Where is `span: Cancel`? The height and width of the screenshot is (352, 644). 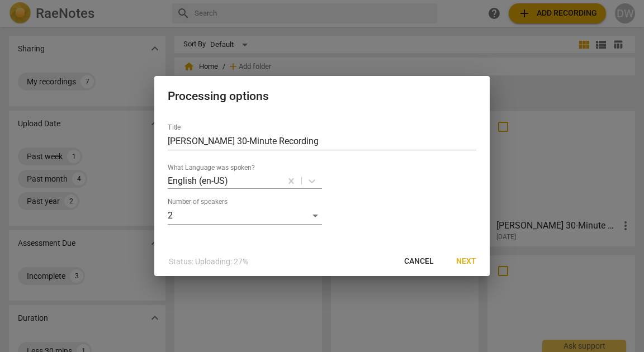 span: Cancel is located at coordinates (418, 262).